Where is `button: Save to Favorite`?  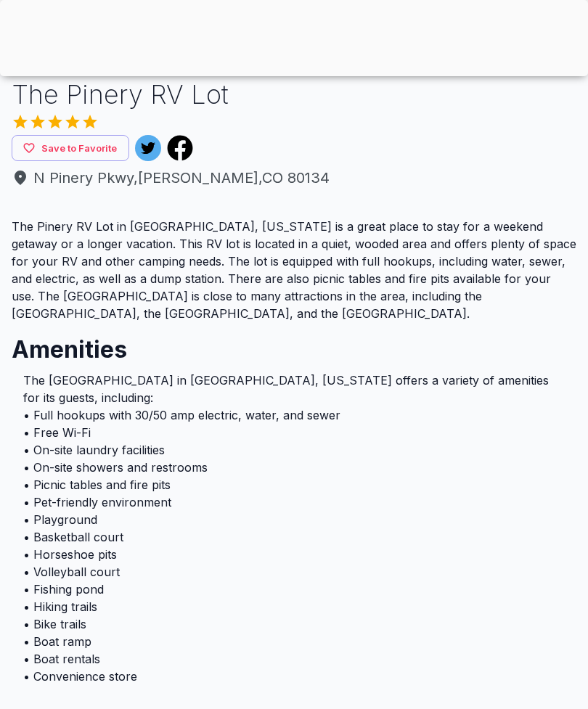
button: Save to Favorite is located at coordinates (70, 148).